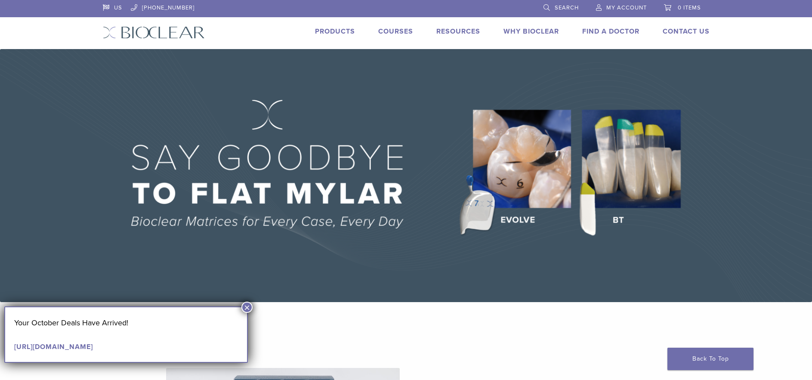 The width and height of the screenshot is (812, 380). Describe the element at coordinates (531, 31) in the screenshot. I see `a: Why Bioclear` at that location.